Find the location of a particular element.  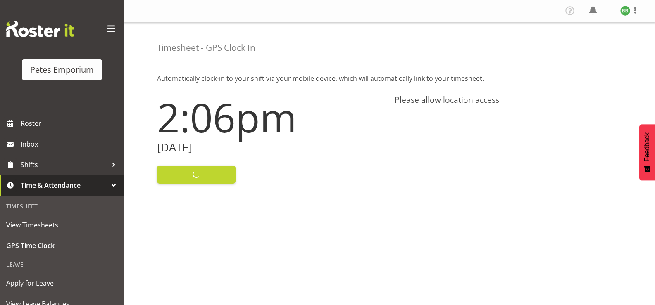

a: Apply for Leave is located at coordinates (62, 283).